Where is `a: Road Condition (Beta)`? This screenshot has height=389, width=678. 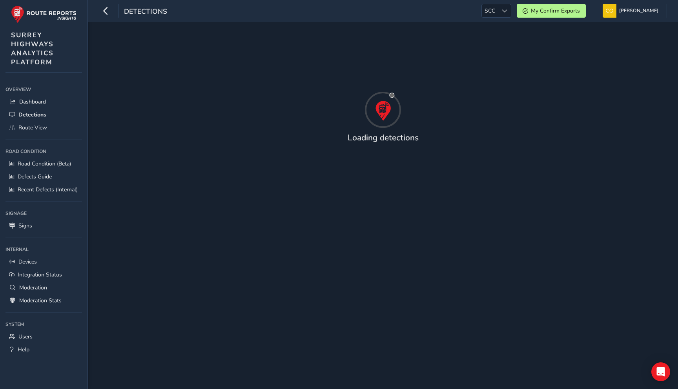 a: Road Condition (Beta) is located at coordinates (44, 164).